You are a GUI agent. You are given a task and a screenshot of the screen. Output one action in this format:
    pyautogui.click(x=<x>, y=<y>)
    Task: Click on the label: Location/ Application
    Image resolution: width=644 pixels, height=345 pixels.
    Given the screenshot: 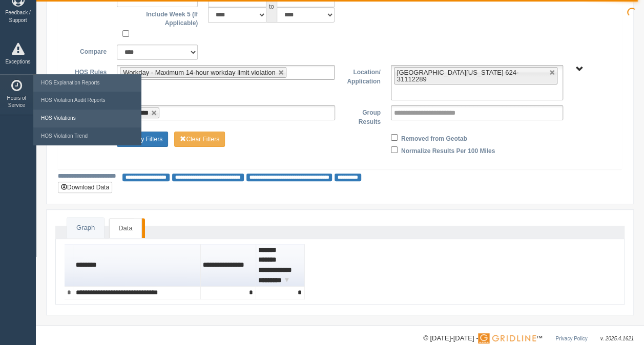 What is the action you would take?
    pyautogui.click(x=362, y=75)
    